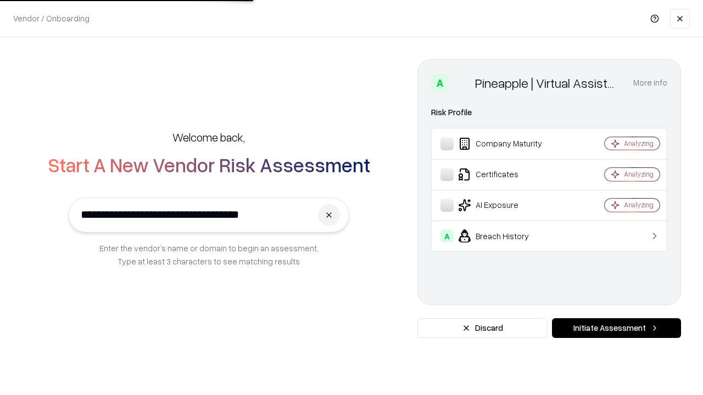 This screenshot has width=703, height=395. I want to click on div: Pineapple | Virtual Assistant Agency, so click(547, 83).